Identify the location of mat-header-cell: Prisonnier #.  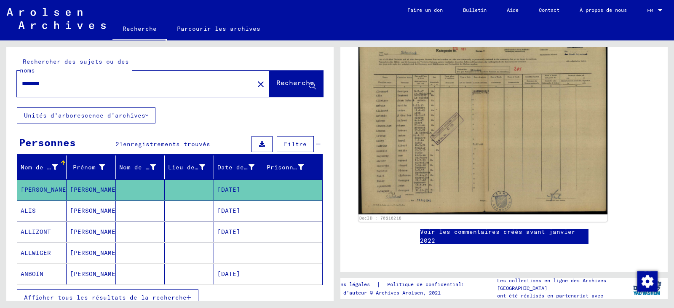
(293, 167).